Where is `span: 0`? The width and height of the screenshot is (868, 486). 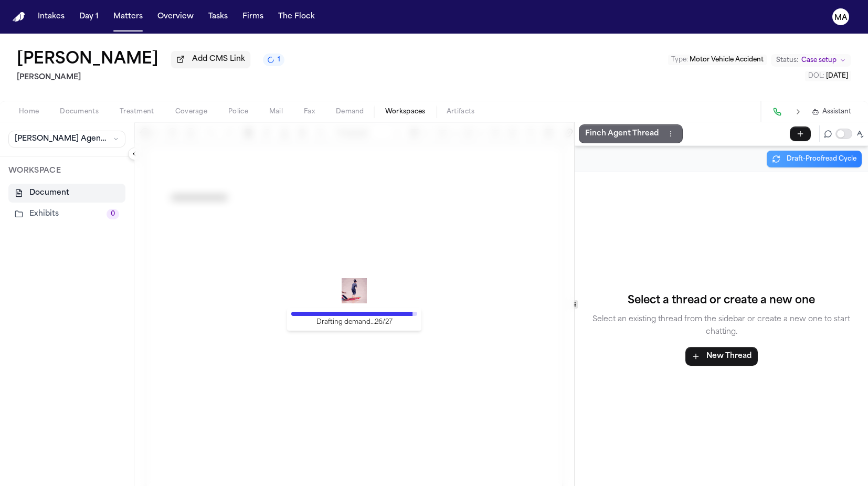
span: 0 is located at coordinates (113, 214).